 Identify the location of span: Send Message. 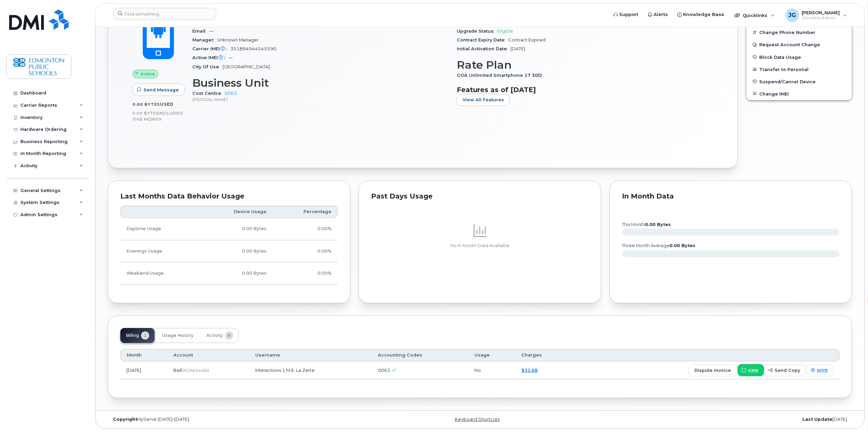
(161, 90).